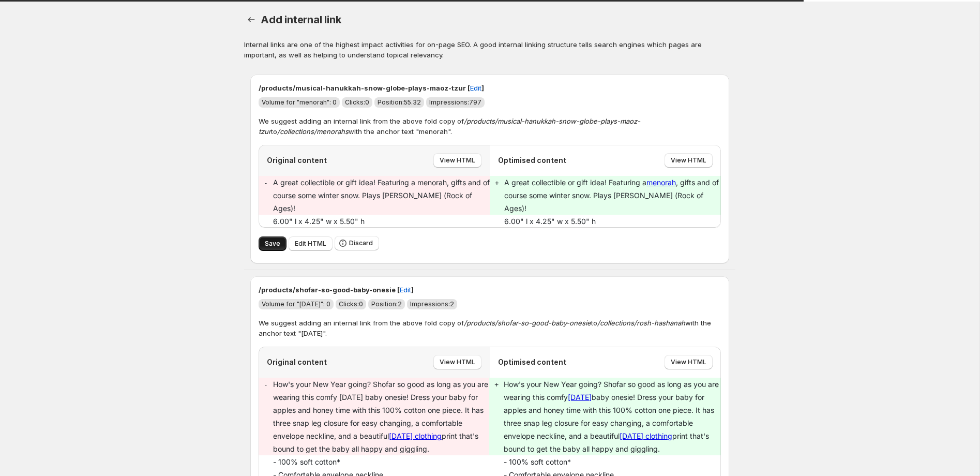  Describe the element at coordinates (399, 102) in the screenshot. I see `span: Position: 55.32` at that location.